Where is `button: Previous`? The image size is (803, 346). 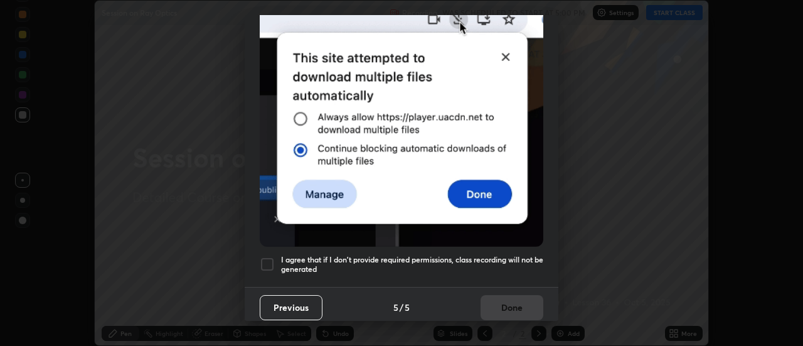
button: Previous is located at coordinates (291, 307).